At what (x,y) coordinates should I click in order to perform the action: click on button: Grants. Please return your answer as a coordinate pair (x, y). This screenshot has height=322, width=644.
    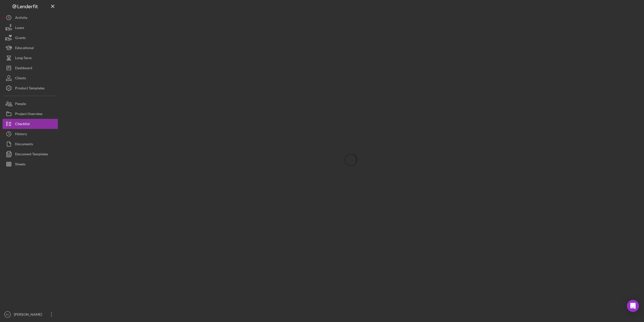
    Looking at the image, I should click on (30, 38).